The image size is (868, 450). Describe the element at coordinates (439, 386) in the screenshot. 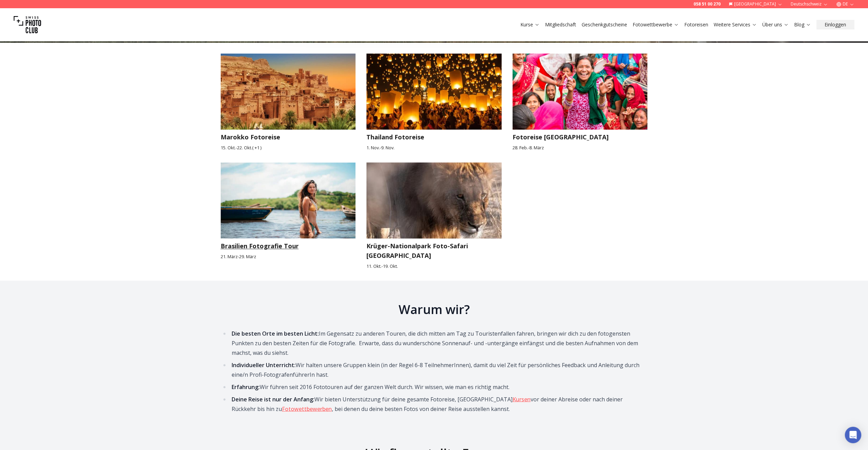

I see `li: Wir führen seit 2016 Fototouren auf der ganzen Welt durch. Wir wissen, wie man es richtig macht.` at that location.